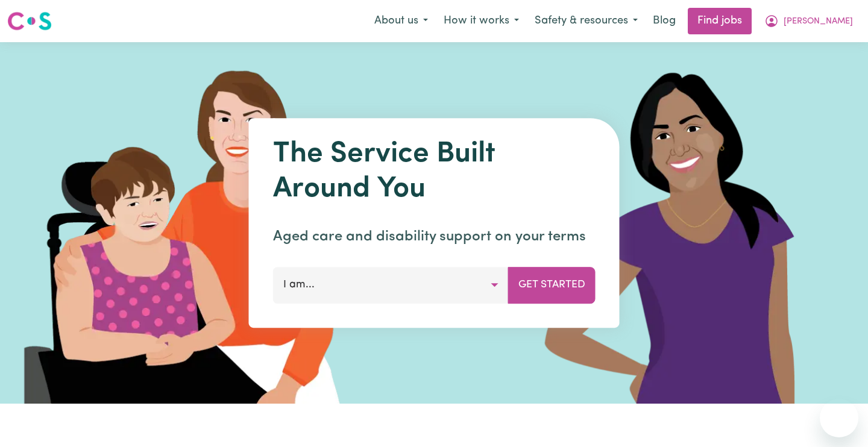 The image size is (868, 447). Describe the element at coordinates (29, 21) in the screenshot. I see `a: Careseekers logo` at that location.